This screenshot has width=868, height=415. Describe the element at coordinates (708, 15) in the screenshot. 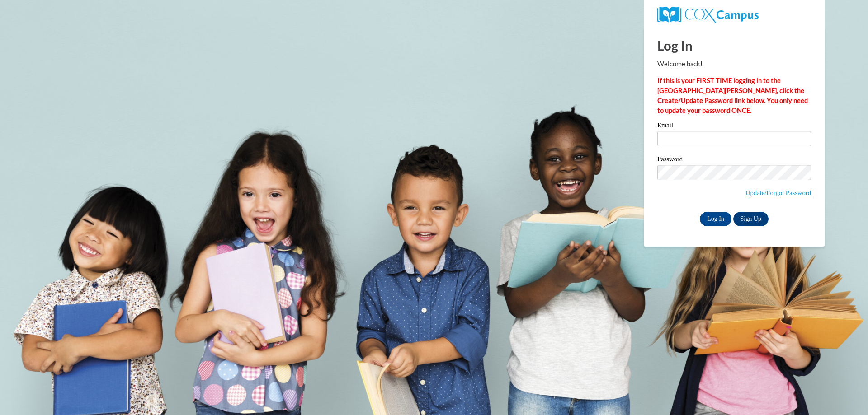

I see `img: COX Campus` at that location.